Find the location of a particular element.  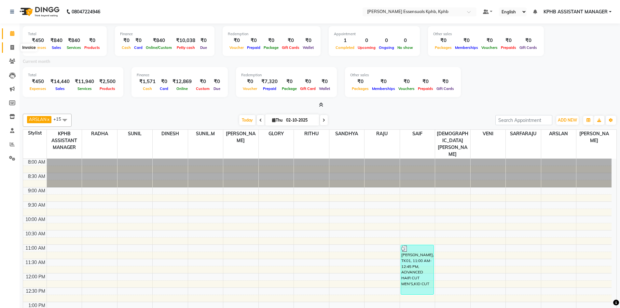

div: 10:00 AM is located at coordinates (35, 219).